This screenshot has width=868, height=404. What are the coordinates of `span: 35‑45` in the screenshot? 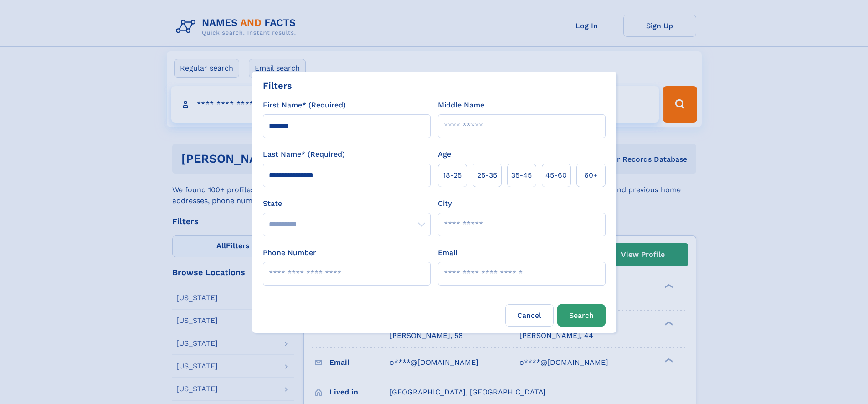 It's located at (522, 175).